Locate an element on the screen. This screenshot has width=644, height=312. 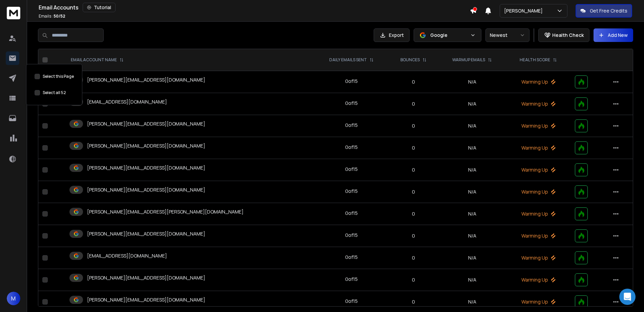
label: Select this Page is located at coordinates (58, 77).